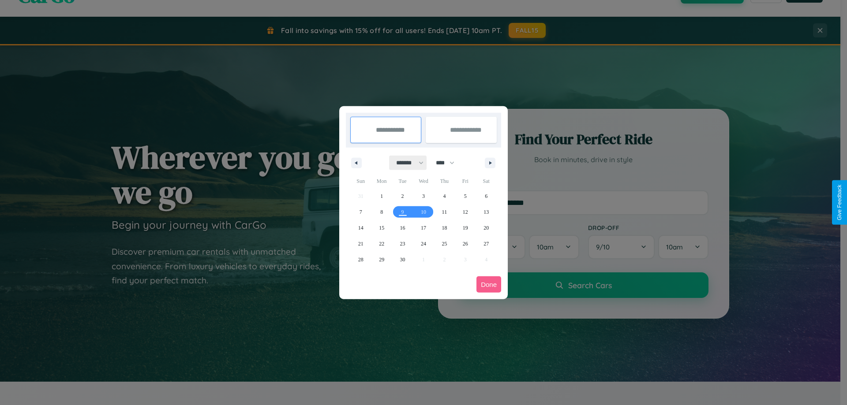  Describe the element at coordinates (445, 212) in the screenshot. I see `span: 11` at that location.